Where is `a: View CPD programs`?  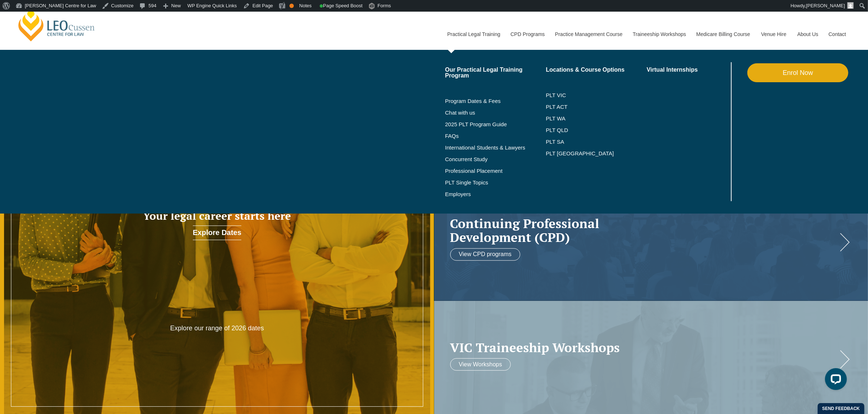 a: View CPD programs is located at coordinates (485, 254).